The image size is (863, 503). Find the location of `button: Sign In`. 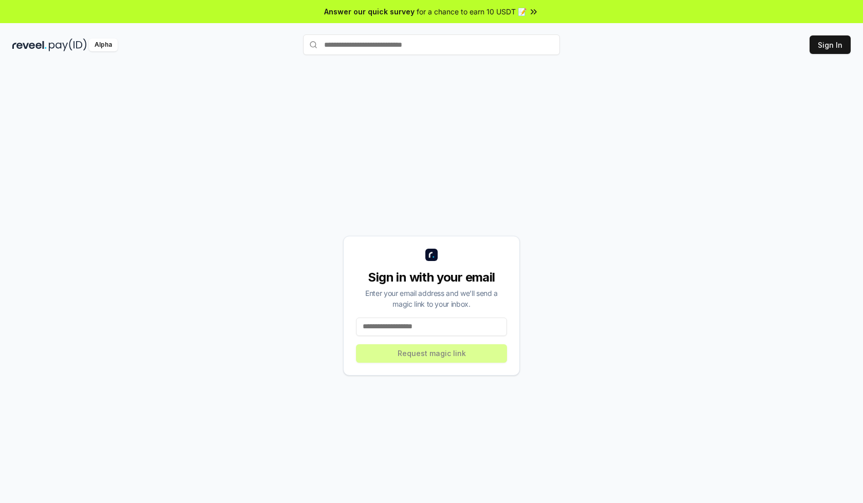

button: Sign In is located at coordinates (831, 45).